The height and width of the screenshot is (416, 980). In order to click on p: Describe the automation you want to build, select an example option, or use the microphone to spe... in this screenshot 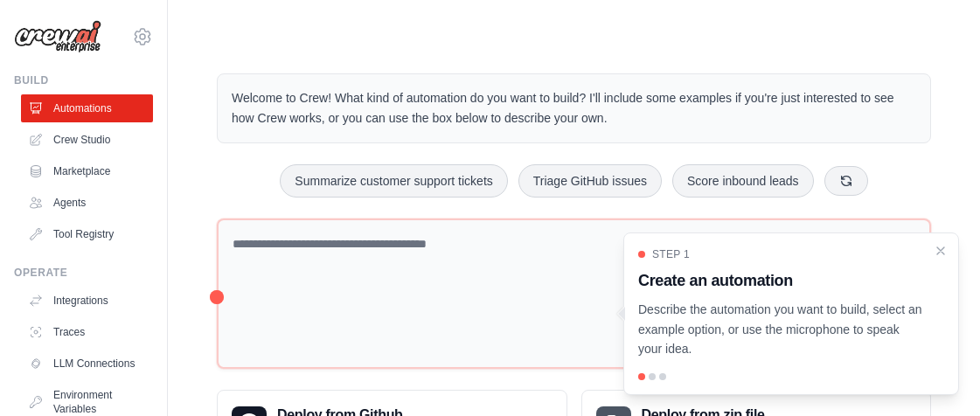, I will do `click(780, 330)`.